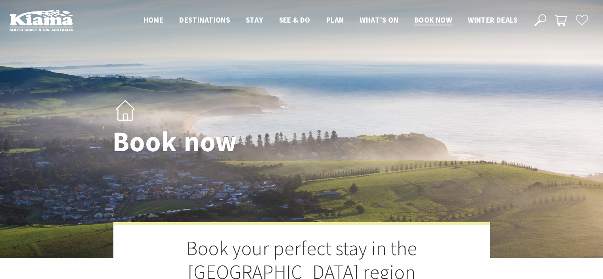 This screenshot has height=279, width=603. Describe the element at coordinates (255, 20) in the screenshot. I see `span: Stay` at that location.